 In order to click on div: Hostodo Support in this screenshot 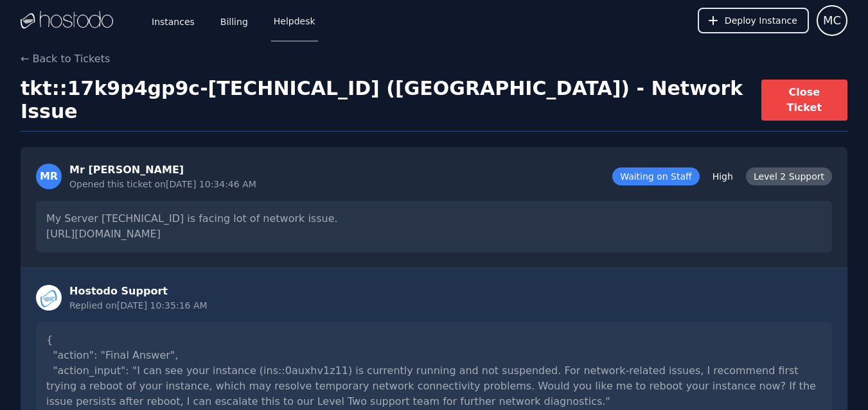, I will do `click(138, 291)`.